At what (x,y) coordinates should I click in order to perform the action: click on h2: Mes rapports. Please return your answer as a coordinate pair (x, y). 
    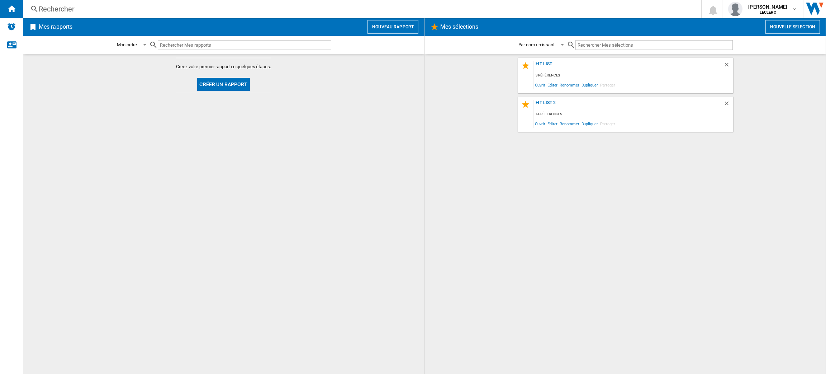
    Looking at the image, I should click on (56, 27).